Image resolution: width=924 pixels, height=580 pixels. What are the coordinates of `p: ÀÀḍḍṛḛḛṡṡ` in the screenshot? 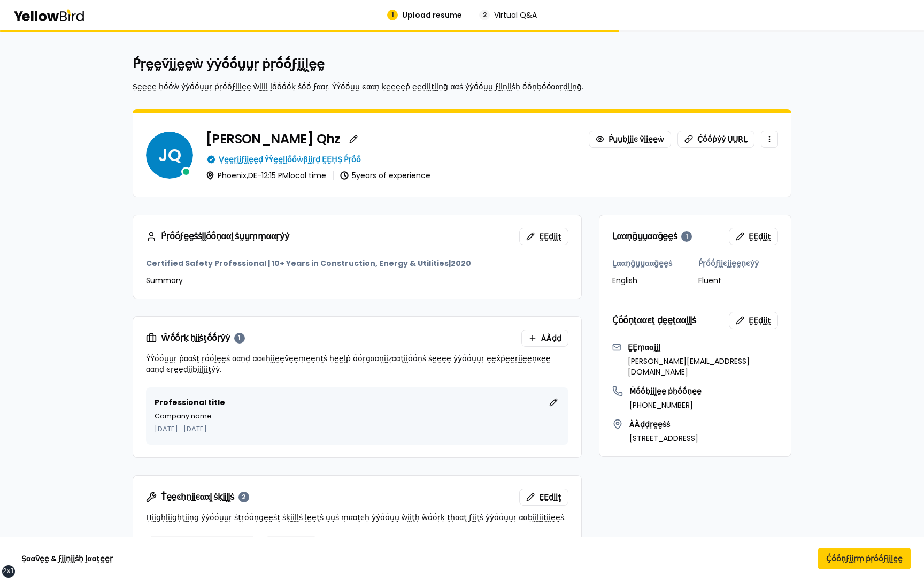 It's located at (663, 424).